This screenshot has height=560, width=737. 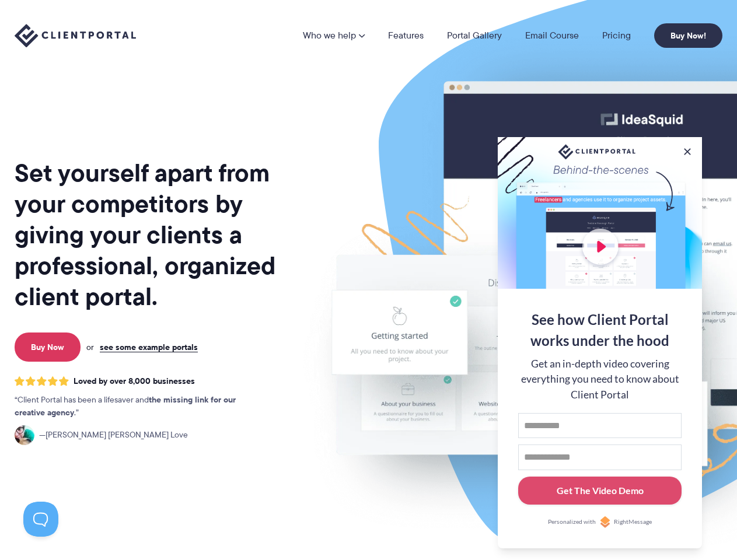 What do you see at coordinates (605, 522) in the screenshot?
I see `img: Personalized with RightMessage` at bounding box center [605, 522].